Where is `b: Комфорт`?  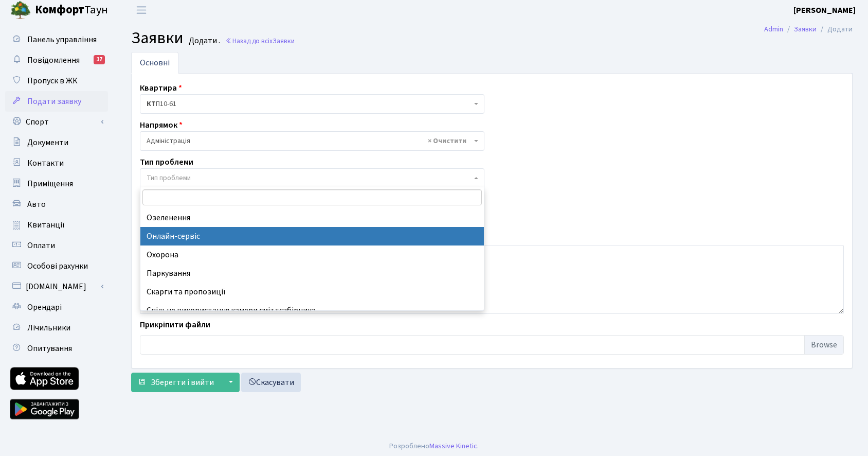 b: Комфорт is located at coordinates (59, 10).